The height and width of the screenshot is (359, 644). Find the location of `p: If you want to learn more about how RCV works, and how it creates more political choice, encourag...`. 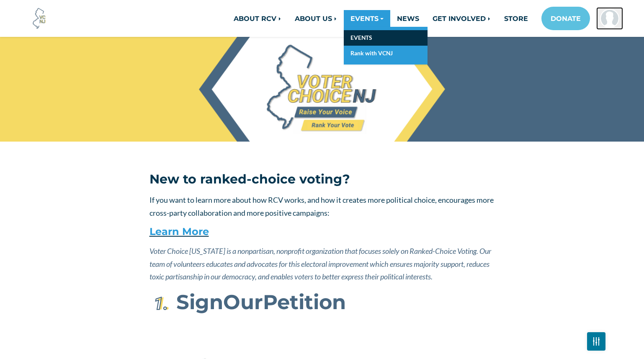

p: If you want to learn more about how RCV works, and how it creates more political choice, encourag... is located at coordinates (322, 206).